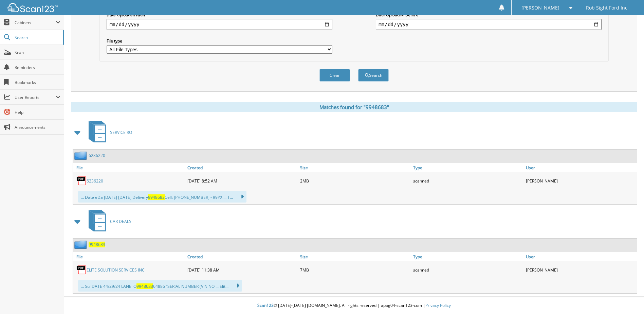 Image resolution: width=644 pixels, height=314 pixels. What do you see at coordinates (374, 75) in the screenshot?
I see `button: Search` at bounding box center [374, 75].